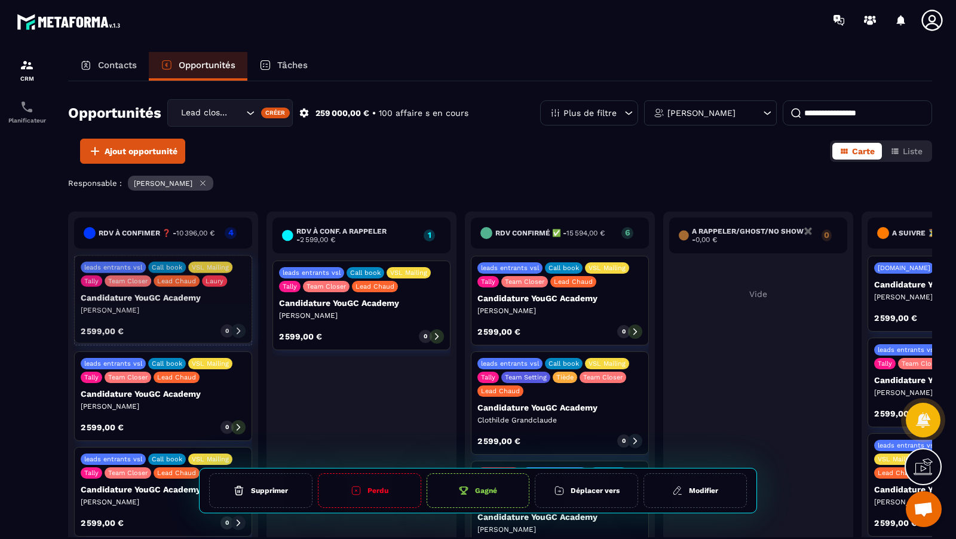 Image resolution: width=956 pixels, height=539 pixels. Describe the element at coordinates (589, 113) in the screenshot. I see `p: Plus de filtre` at that location.